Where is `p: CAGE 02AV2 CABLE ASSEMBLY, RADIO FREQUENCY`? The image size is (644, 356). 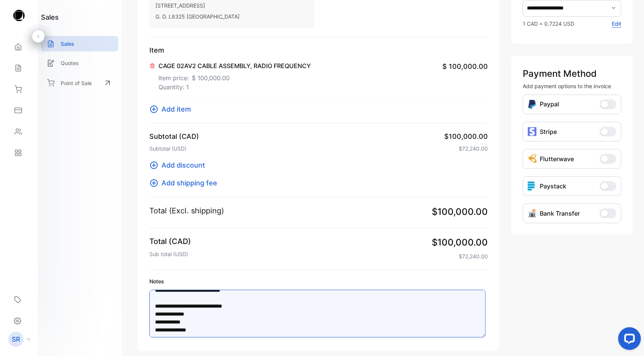
p: CAGE 02AV2 CABLE ASSEMBLY, RADIO FREQUENCY is located at coordinates (234, 66).